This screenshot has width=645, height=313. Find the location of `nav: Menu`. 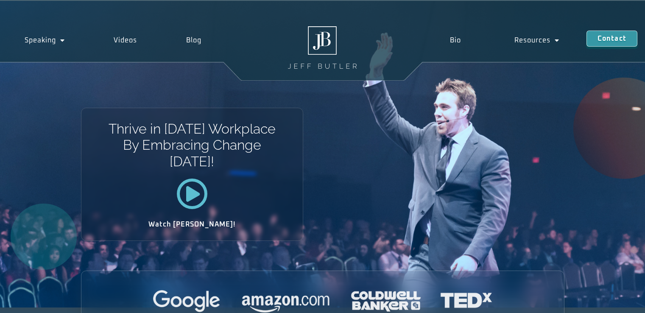

nav: Menu is located at coordinates (505, 40).